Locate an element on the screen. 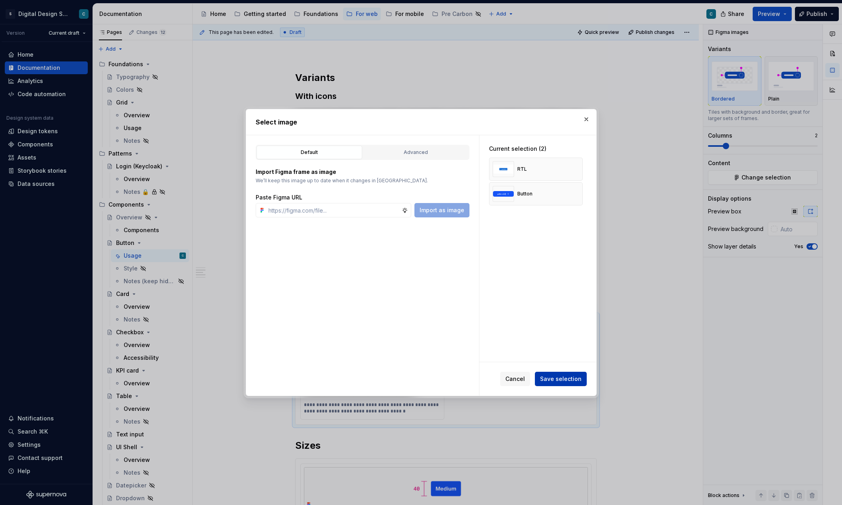 This screenshot has width=842, height=505. p: Import Figma frame as image is located at coordinates (362, 172).